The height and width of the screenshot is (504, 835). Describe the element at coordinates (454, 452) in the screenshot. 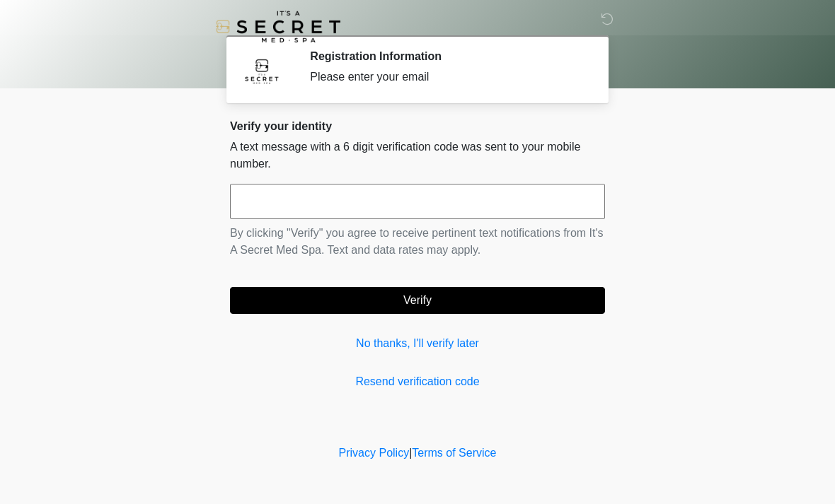

I see `a: Terms of Service` at that location.